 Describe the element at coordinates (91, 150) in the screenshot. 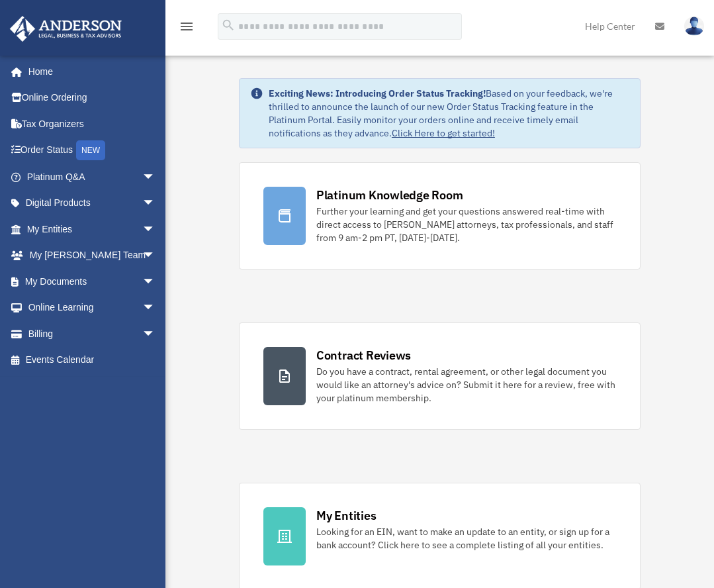

I see `div: NEW` at that location.